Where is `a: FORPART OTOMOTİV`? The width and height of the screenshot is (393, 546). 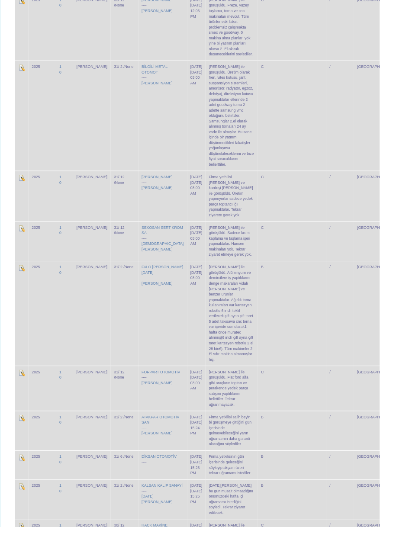
a: FORPART OTOMOTİV is located at coordinates (167, 386).